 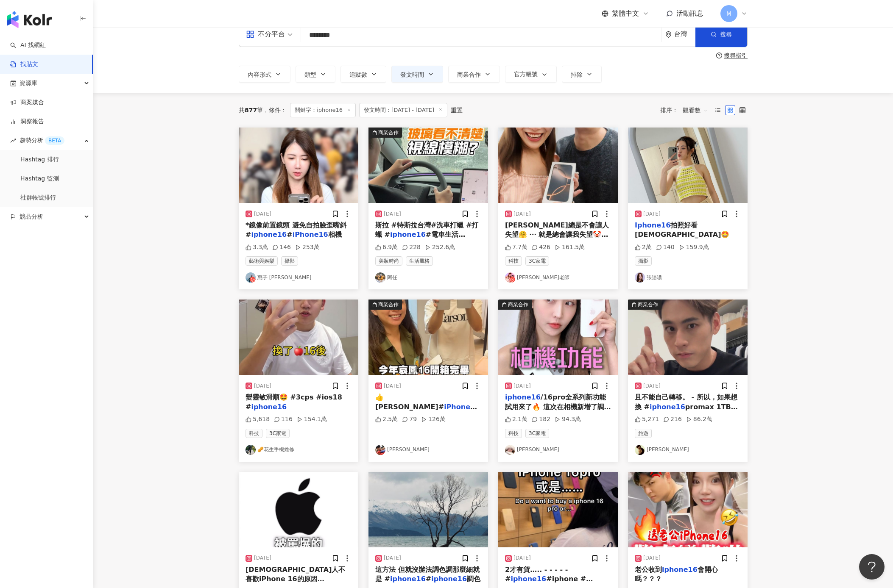 I want to click on span: 發文時間, so click(x=412, y=75).